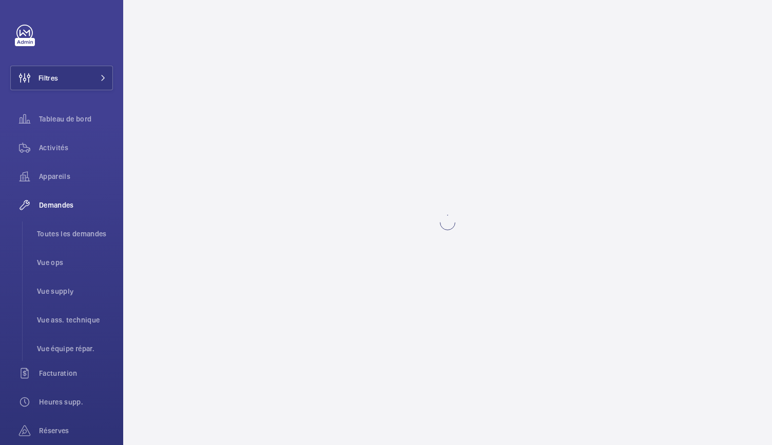 This screenshot has width=772, height=445. What do you see at coordinates (76, 148) in the screenshot?
I see `span: Activités` at bounding box center [76, 148].